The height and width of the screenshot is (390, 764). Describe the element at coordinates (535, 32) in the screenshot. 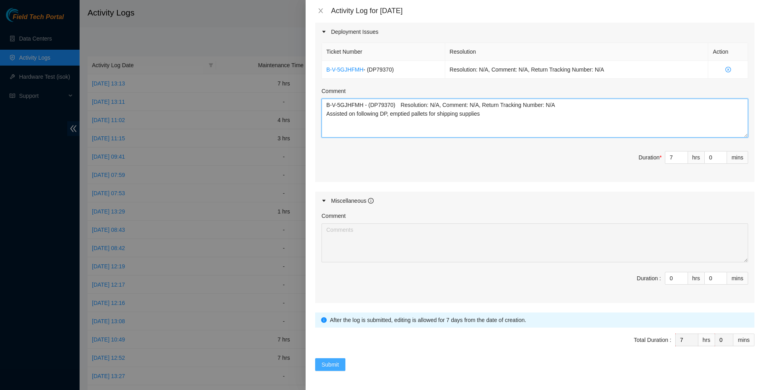

I see `div: Deployment Issues` at that location.